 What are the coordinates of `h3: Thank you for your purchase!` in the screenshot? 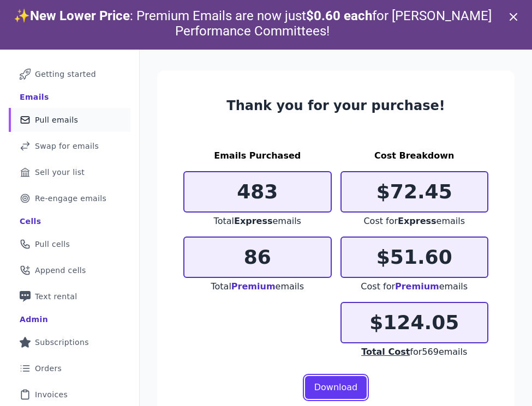 It's located at (335, 106).